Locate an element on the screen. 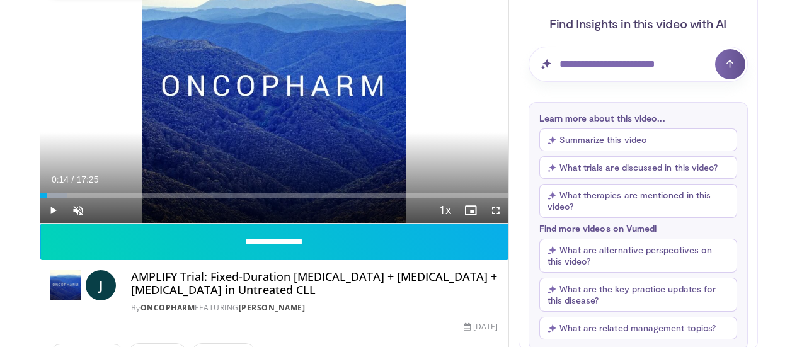 Image resolution: width=797 pixels, height=347 pixels. p: Find more videos on Vumedi is located at coordinates (638, 228).